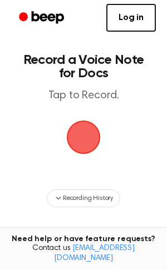 The width and height of the screenshot is (167, 270). I want to click on a: Beep, so click(42, 18).